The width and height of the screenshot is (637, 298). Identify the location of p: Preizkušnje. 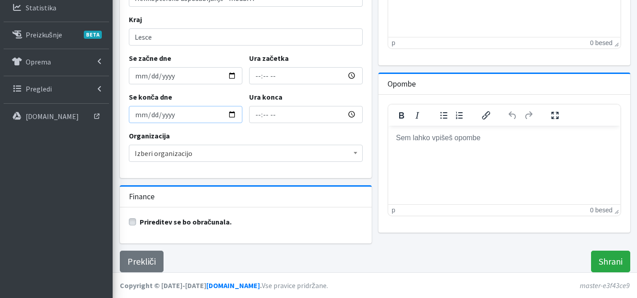
(44, 35).